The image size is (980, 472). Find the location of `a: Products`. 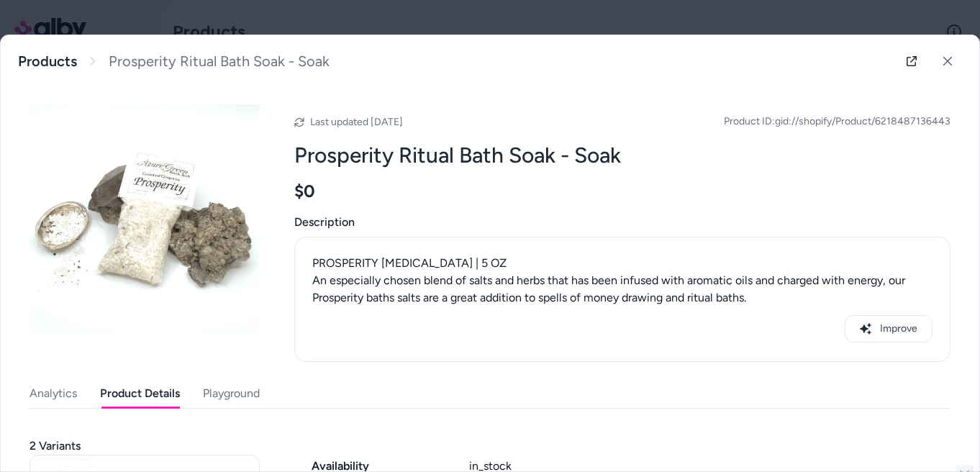

a: Products is located at coordinates (48, 61).